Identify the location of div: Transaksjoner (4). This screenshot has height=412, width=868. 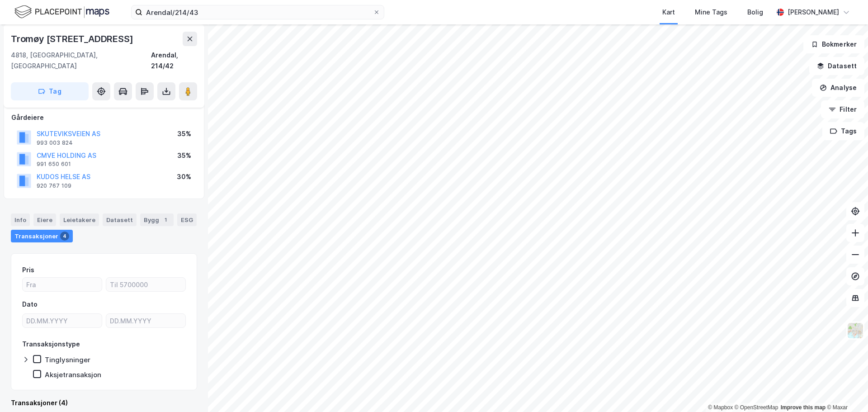
(104, 403).